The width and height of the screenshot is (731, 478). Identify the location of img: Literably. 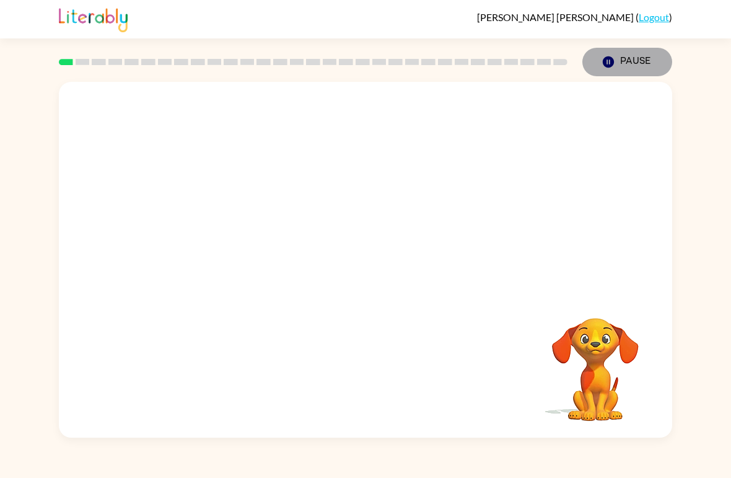
(93, 19).